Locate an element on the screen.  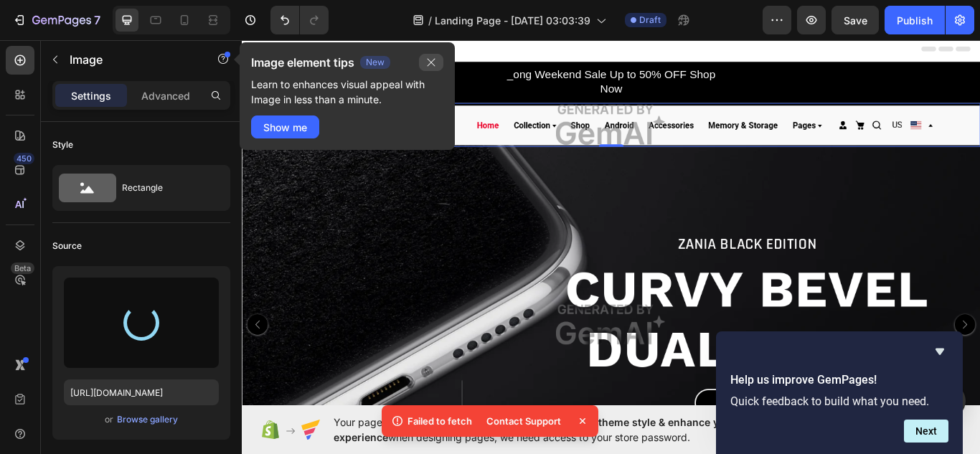
h2: Help us improve GemPages! is located at coordinates (840, 380).